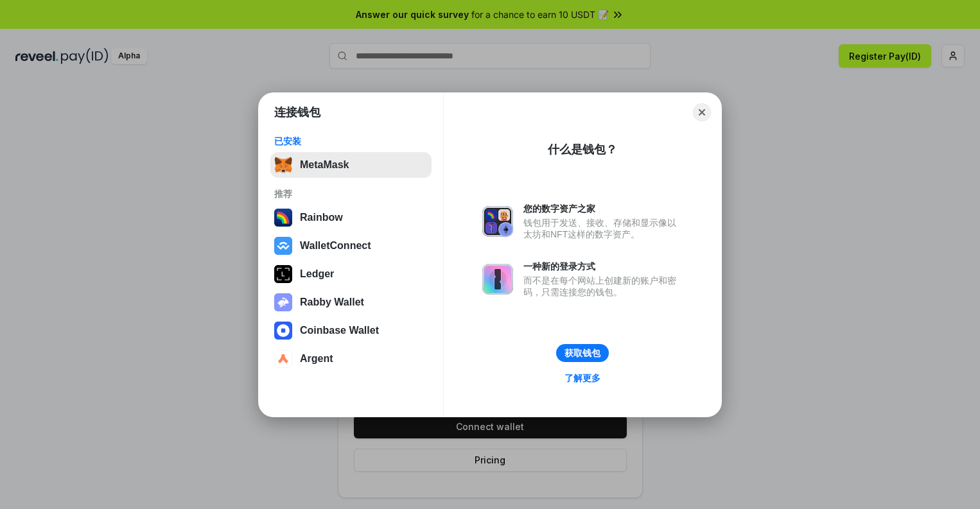 The width and height of the screenshot is (980, 509). I want to click on div: WalletConnect, so click(335, 246).